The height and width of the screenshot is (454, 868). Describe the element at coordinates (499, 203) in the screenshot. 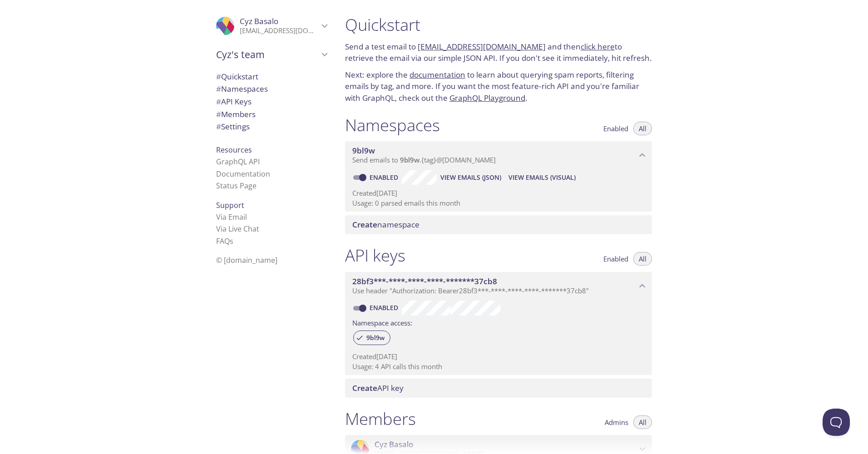

I see `p: Usage: 0 parsed emails this month` at that location.